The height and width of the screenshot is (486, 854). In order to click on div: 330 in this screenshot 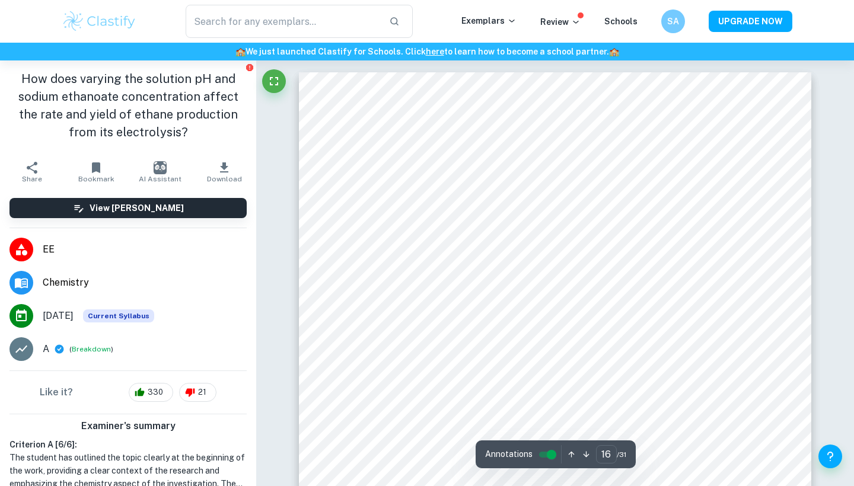, I will do `click(151, 392)`.